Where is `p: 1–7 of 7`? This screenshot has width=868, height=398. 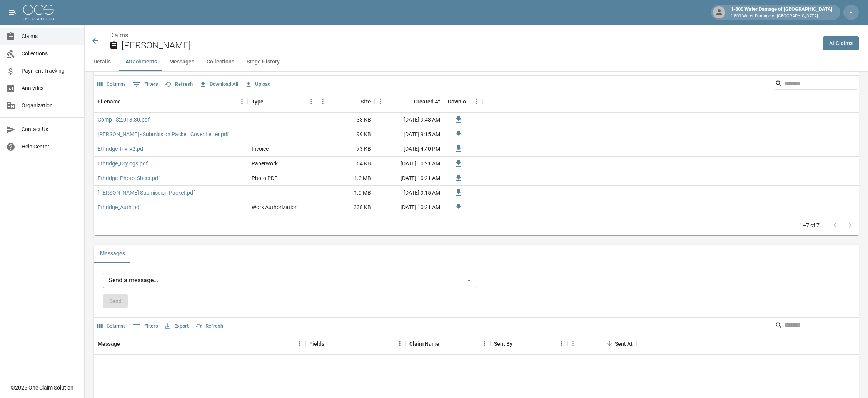
p: 1–7 of 7 is located at coordinates (809, 225).